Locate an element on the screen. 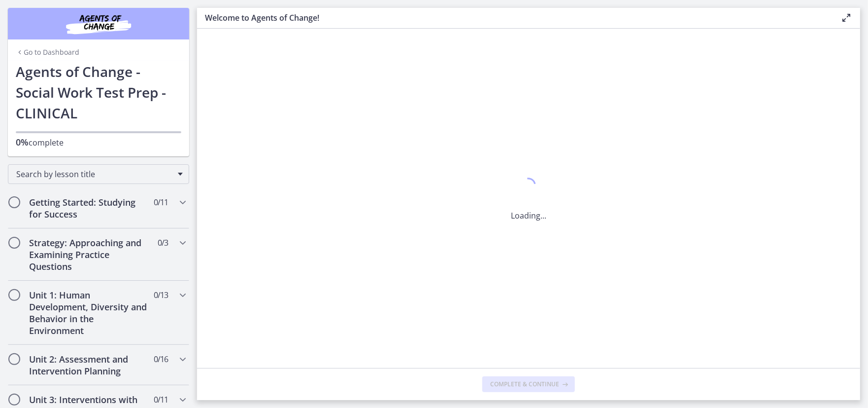  span: 0 / 13 is located at coordinates (161, 295).